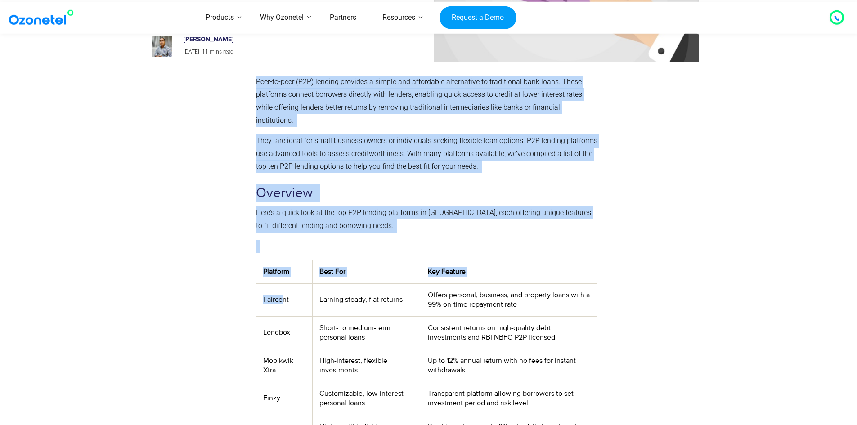 This screenshot has height=425, width=857. I want to click on td: Short- to medium-term personal loans, so click(367, 332).